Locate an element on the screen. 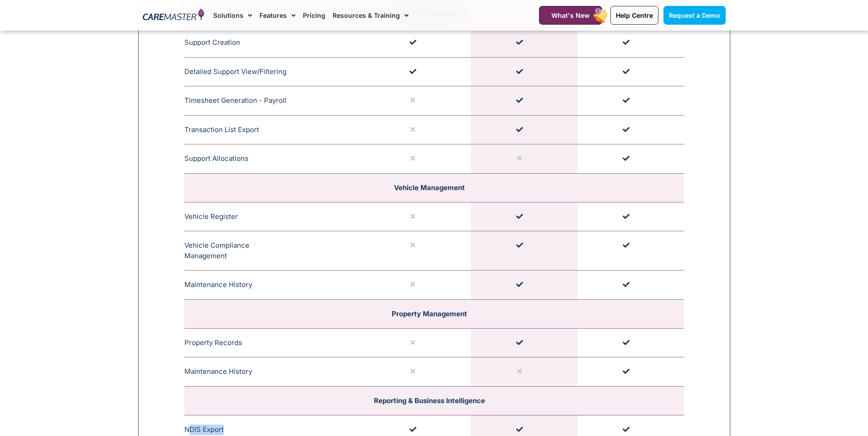  a: Request a Demo is located at coordinates (695, 15).